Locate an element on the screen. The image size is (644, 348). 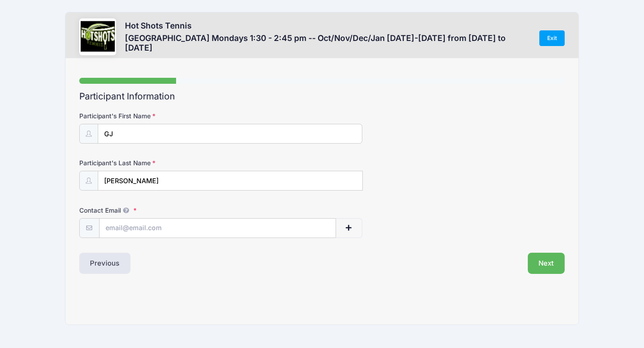
button: Previous is located at coordinates (106, 263).